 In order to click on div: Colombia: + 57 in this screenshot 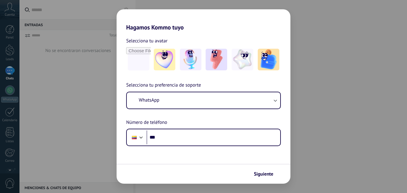, I will do `click(134, 137)`.